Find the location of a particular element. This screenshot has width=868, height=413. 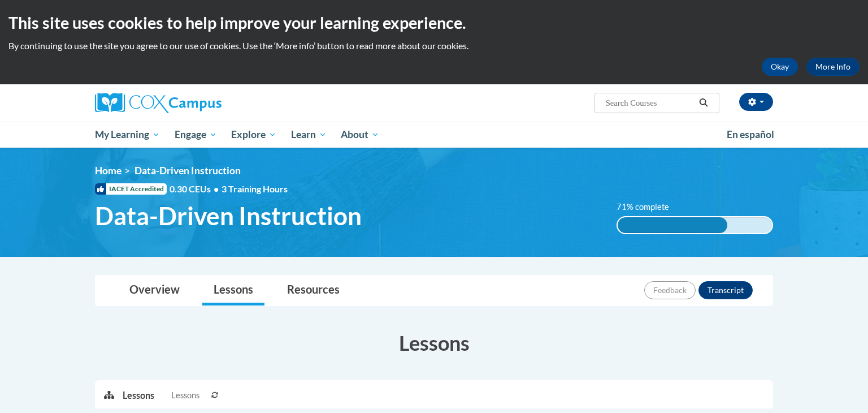

a: Overview is located at coordinates (155, 290).